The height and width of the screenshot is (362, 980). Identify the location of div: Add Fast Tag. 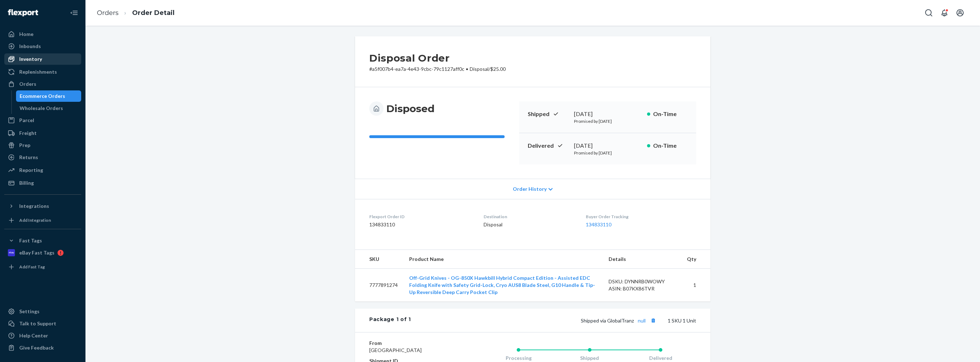
(32, 266).